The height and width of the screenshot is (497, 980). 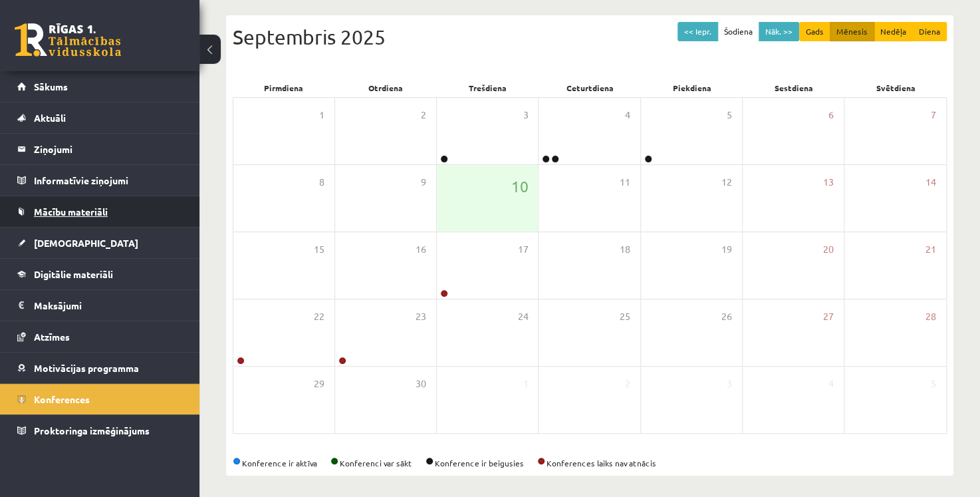 What do you see at coordinates (100, 274) in the screenshot?
I see `a: Digitālie materiāli` at bounding box center [100, 274].